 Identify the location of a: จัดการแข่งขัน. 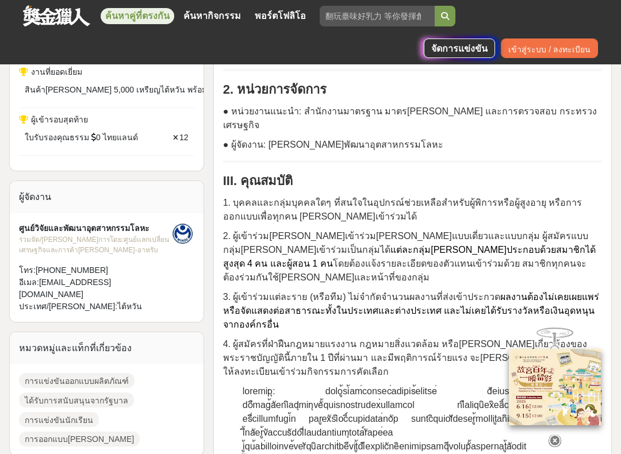
(459, 48).